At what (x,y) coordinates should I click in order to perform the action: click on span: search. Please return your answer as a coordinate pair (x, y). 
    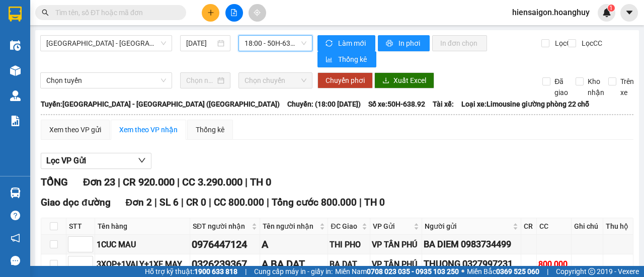
    Looking at the image, I should click on (45, 13).